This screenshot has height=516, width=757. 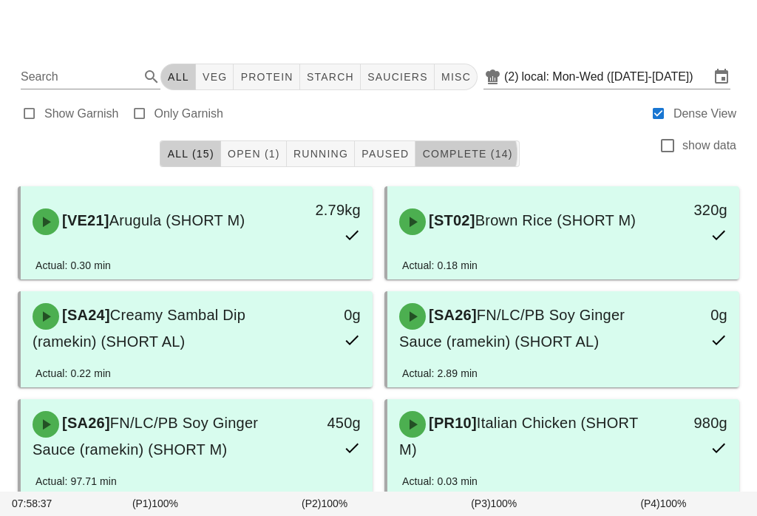 I want to click on label: Show Garnish, so click(x=81, y=114).